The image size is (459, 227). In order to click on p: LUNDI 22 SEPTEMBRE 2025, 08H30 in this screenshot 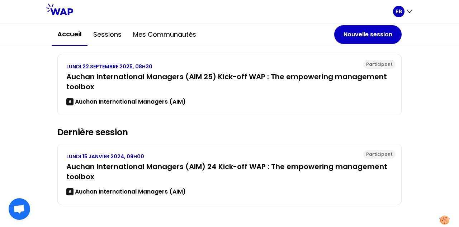, I will do `click(230, 66)`.